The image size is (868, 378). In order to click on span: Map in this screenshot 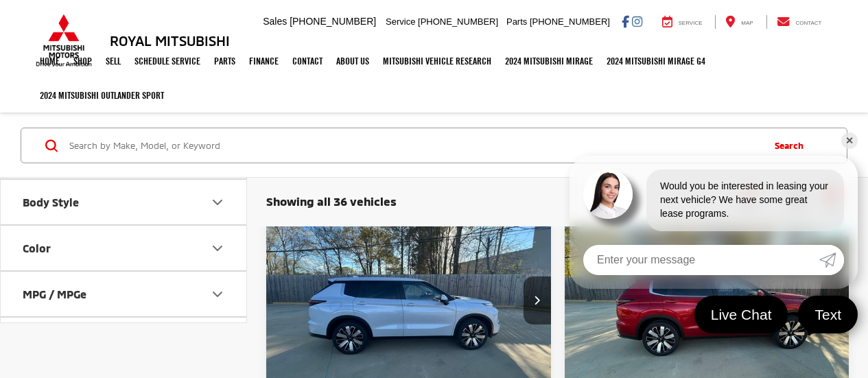, I will do `click(747, 22)`.